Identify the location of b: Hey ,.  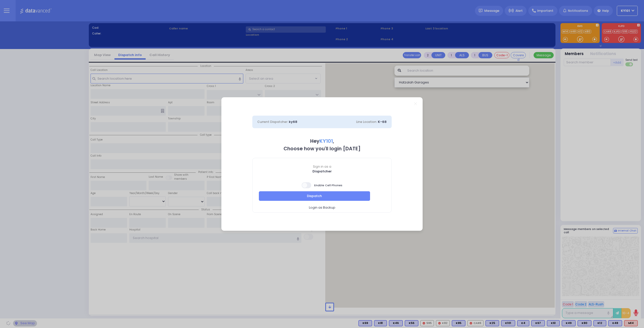
(322, 141).